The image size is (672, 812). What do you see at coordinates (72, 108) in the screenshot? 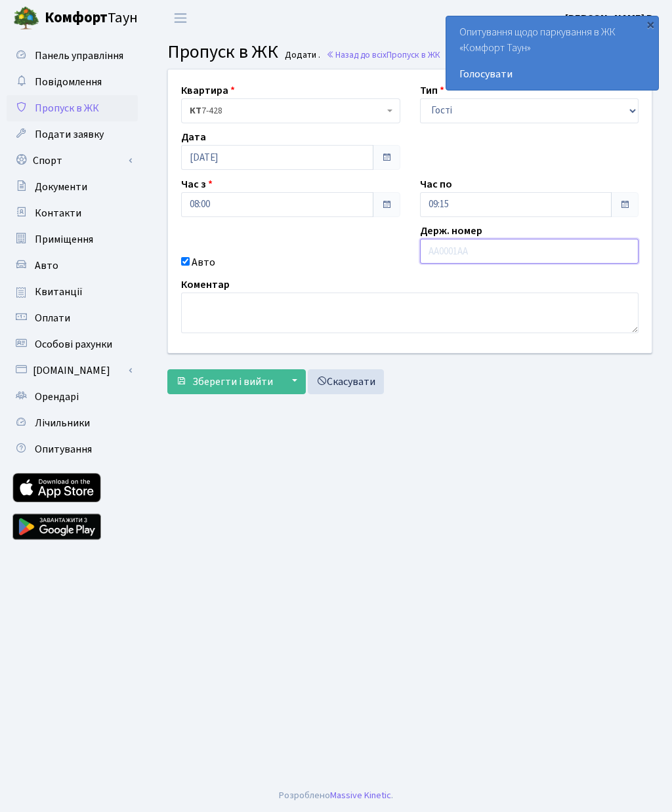
I see `a: Пропуск в ЖК` at bounding box center [72, 108].